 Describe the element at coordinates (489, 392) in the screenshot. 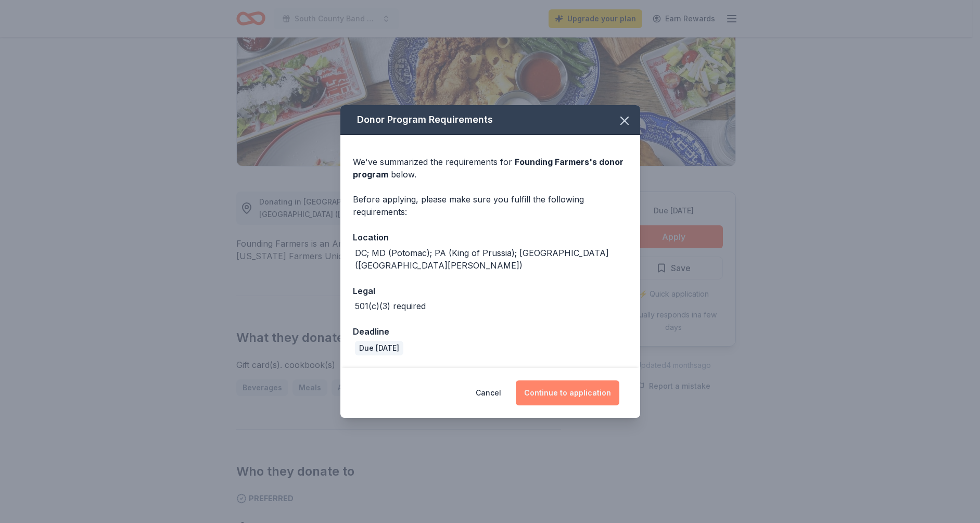

I see `button: Cancel` at that location.